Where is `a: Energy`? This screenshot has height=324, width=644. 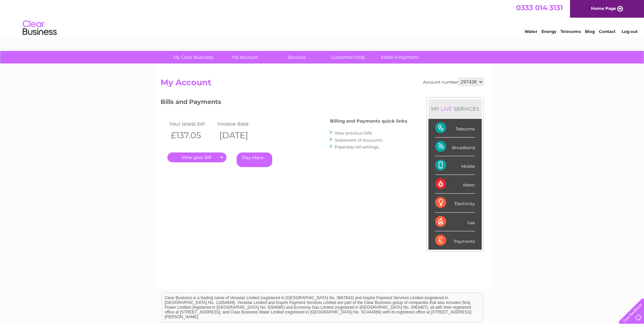
a: Energy is located at coordinates (549, 31).